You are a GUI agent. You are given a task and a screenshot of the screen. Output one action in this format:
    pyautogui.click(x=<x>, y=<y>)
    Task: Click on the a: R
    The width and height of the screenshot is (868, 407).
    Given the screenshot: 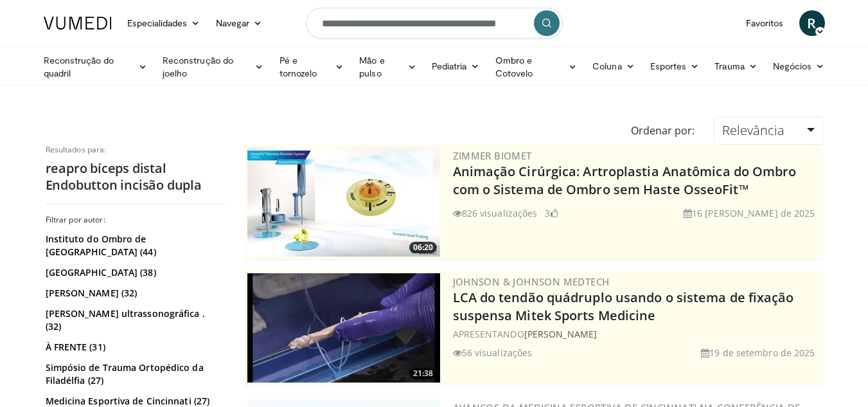 What is the action you would take?
    pyautogui.click(x=812, y=23)
    